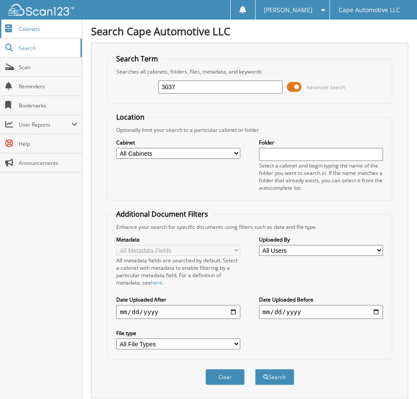 Image resolution: width=417 pixels, height=399 pixels. I want to click on label: File type, so click(178, 333).